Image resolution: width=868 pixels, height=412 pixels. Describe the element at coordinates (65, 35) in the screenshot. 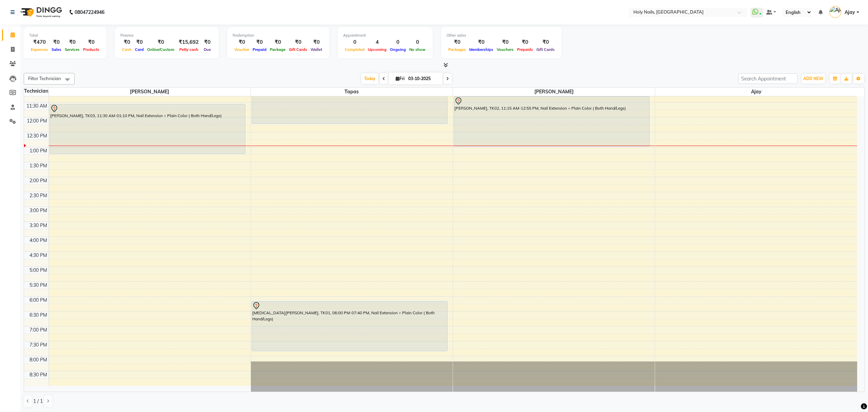

I see `div: Total` at that location.